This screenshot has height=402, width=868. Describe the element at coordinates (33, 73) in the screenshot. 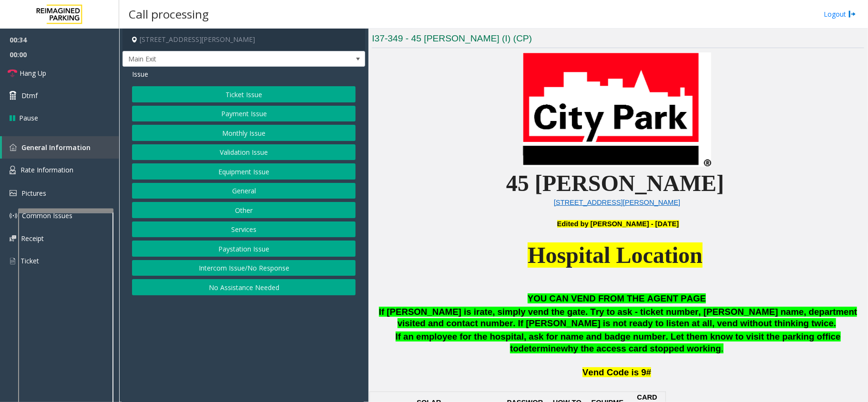

I see `span: Hang Up` at that location.